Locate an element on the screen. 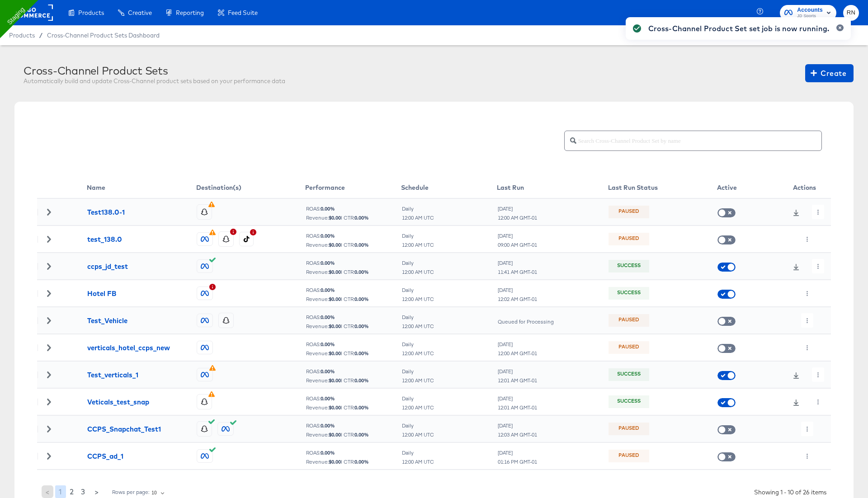 This screenshot has height=498, width=868. button: 1 is located at coordinates (60, 492).